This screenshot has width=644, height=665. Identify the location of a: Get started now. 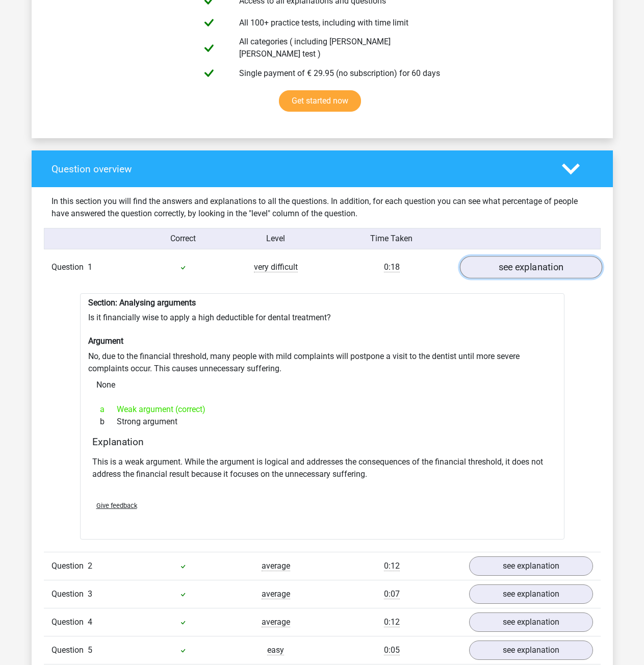
(320, 101).